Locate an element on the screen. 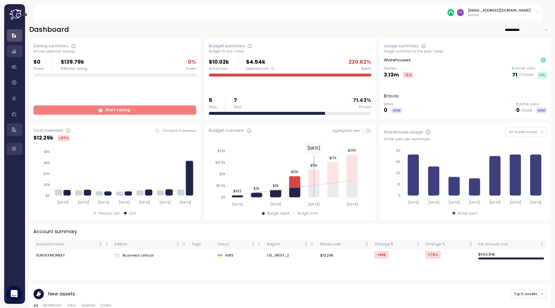 Image resolution: width=555 pixels, height=308 pixels. th: Est. Annual costNot sorted is located at coordinates (511, 244).